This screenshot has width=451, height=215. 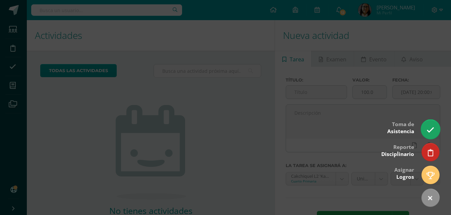 I want to click on span: Asistencia, so click(x=401, y=131).